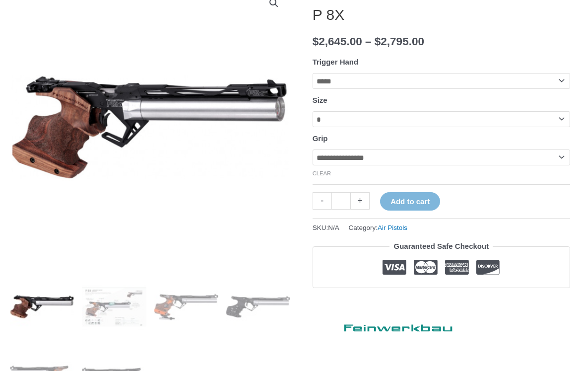 Image resolution: width=580 pixels, height=371 pixels. What do you see at coordinates (399, 41) in the screenshot?
I see `bdi: 2,795.00` at bounding box center [399, 41].